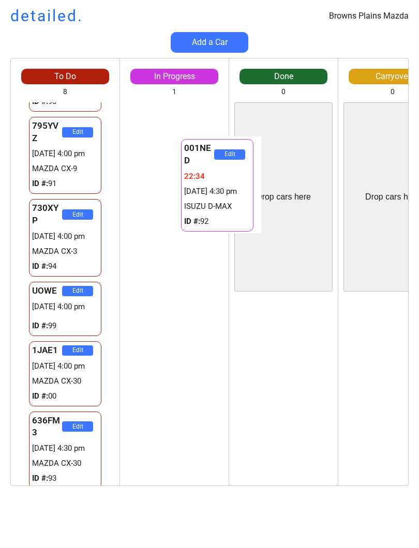 This screenshot has width=419, height=548. I want to click on div: 92, so click(217, 221).